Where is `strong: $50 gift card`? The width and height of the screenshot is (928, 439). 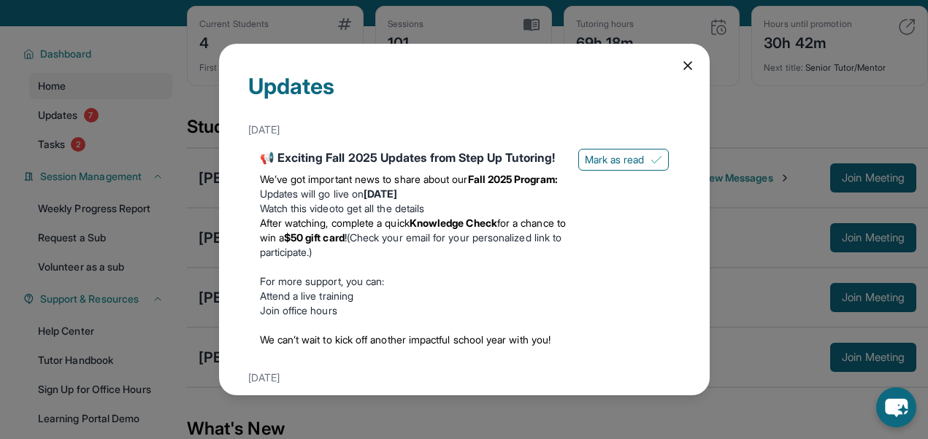 strong: $50 gift card is located at coordinates (314, 237).